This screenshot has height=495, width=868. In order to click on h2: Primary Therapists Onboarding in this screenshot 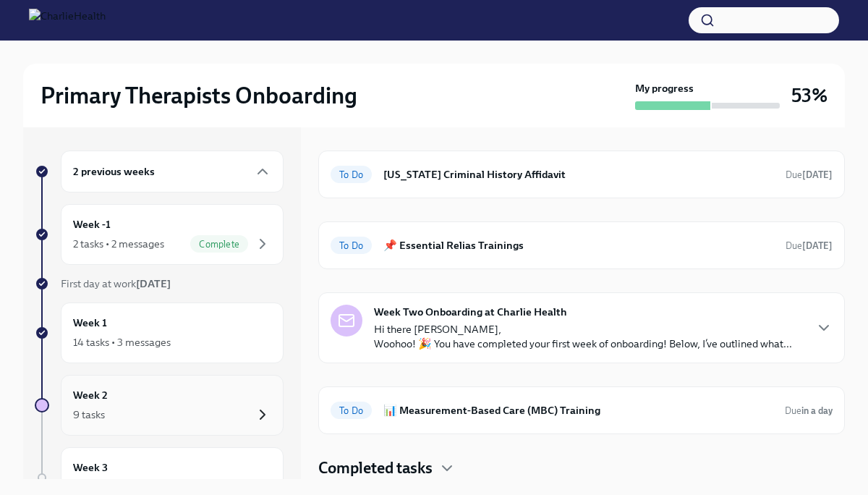, I will do `click(199, 95)`.